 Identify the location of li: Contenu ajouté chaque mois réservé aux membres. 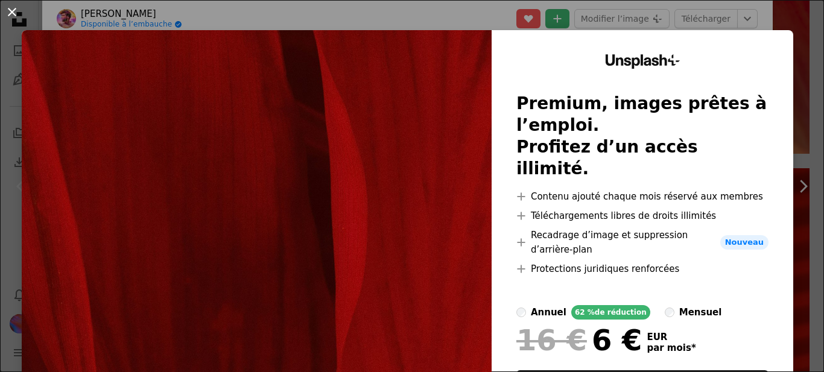
(642, 197).